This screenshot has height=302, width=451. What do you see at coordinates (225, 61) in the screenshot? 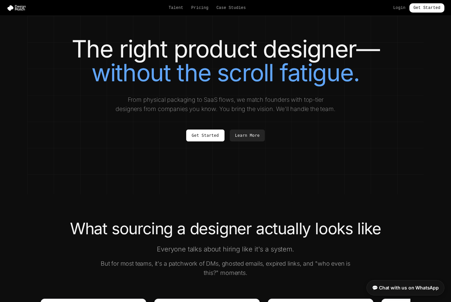
I see `h1: The right product designer—` at bounding box center [225, 61].